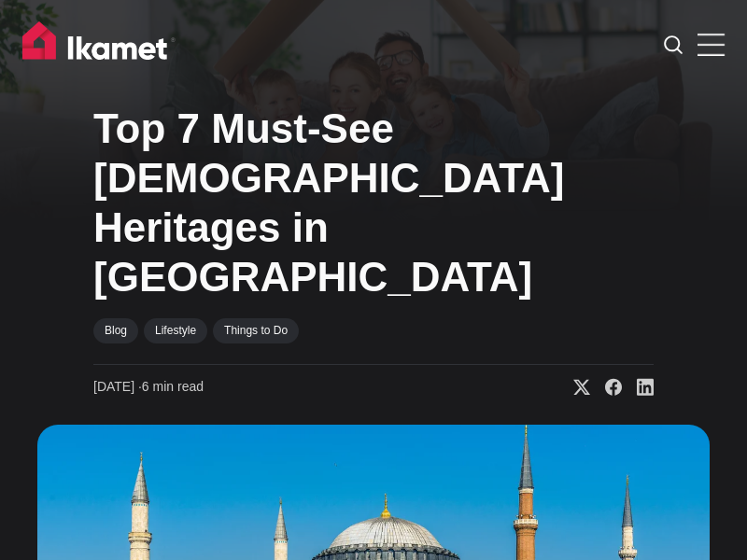 The width and height of the screenshot is (747, 560). I want to click on time: 6 min read, so click(148, 387).